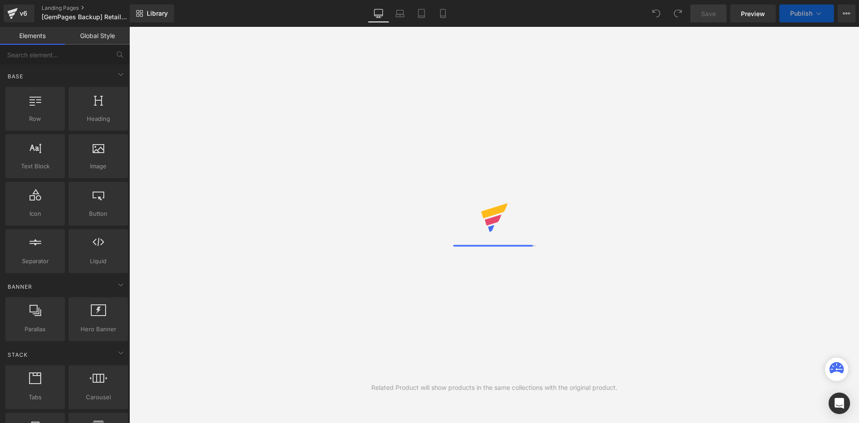 This screenshot has width=859, height=423. I want to click on button: Publish, so click(807, 13).